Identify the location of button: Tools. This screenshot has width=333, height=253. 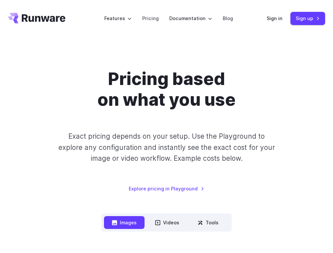
(208, 223).